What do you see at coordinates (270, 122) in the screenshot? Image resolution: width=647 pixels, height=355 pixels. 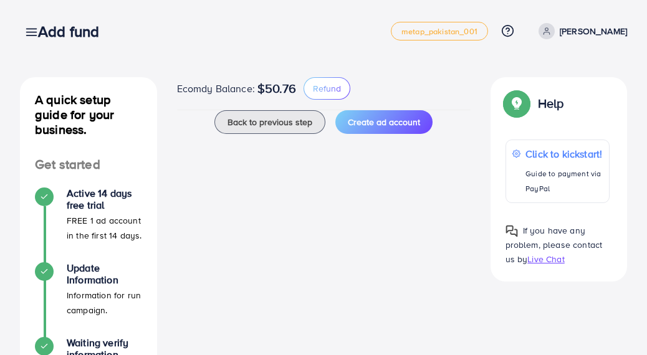 I see `span: Back to previous step` at bounding box center [270, 122].